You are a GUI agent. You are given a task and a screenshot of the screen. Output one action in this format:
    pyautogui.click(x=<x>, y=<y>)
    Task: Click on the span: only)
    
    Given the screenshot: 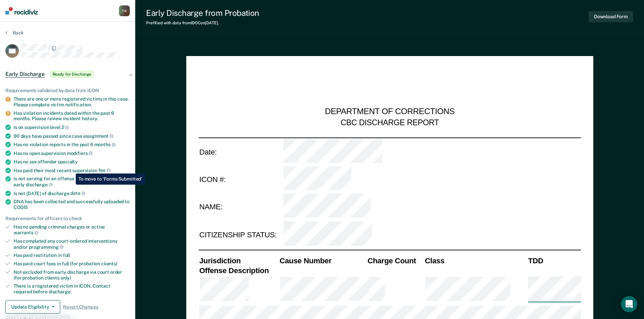 What is the action you would take?
    pyautogui.click(x=65, y=278)
    